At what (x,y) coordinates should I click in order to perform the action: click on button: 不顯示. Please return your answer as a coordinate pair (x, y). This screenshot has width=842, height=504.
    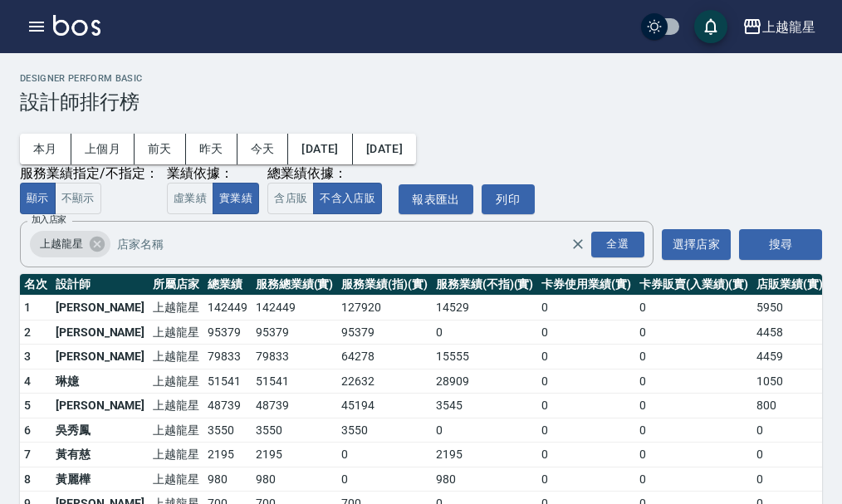
    Looking at the image, I should click on (78, 198).